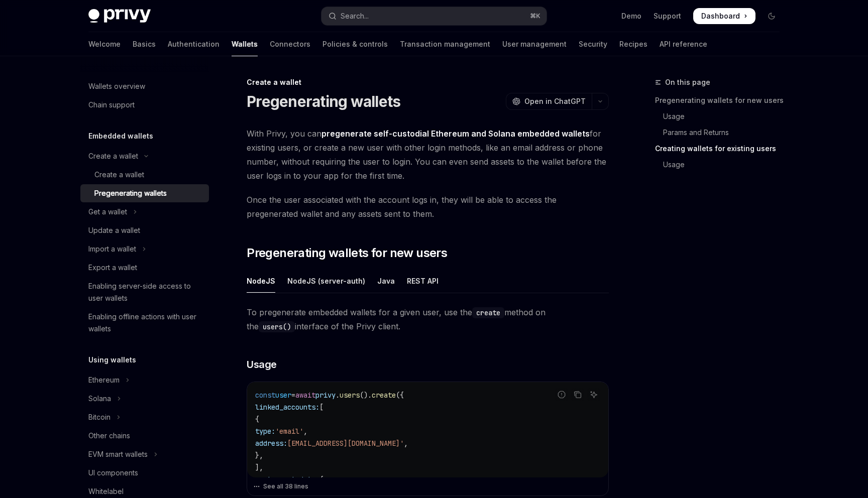 The height and width of the screenshot is (498, 868). Describe the element at coordinates (104, 379) in the screenshot. I see `div: Ethereum` at that location.